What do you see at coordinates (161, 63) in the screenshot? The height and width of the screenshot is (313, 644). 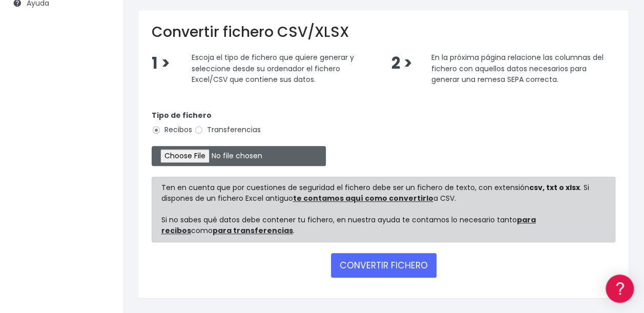 I see `span: 1 >` at bounding box center [161, 63].